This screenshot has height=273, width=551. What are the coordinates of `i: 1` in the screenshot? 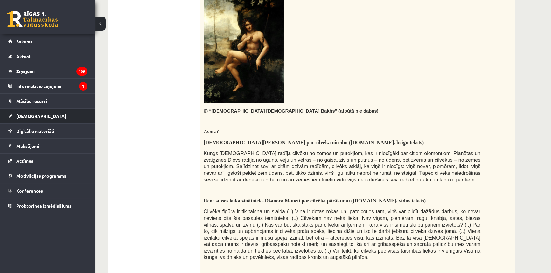 It's located at (83, 86).